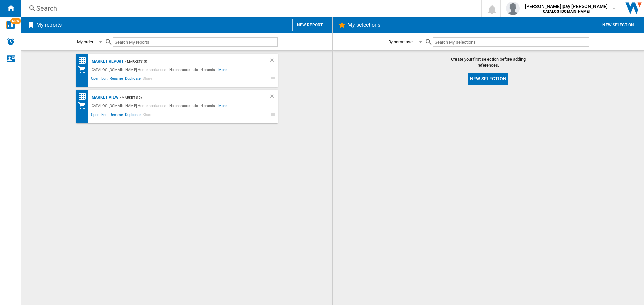 The height and width of the screenshot is (305, 644). What do you see at coordinates (309, 25) in the screenshot?
I see `button: New report` at bounding box center [309, 25].